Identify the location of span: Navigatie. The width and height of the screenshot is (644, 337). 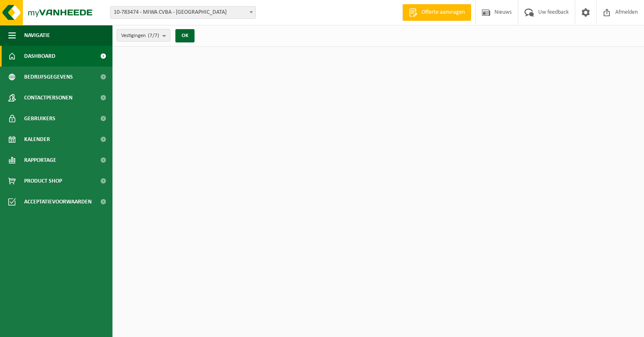
(37, 35).